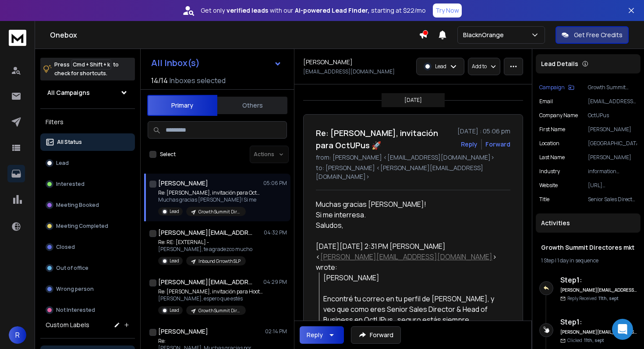 Image resolution: width=644 pixels, height=349 pixels. I want to click on span: 1 Step, so click(547, 260).